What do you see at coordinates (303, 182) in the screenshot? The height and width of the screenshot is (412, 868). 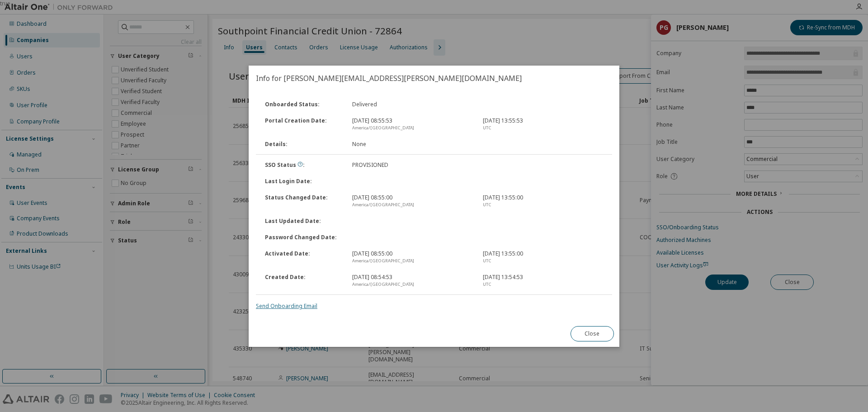 I see `div: Last Login Date :` at bounding box center [303, 182].